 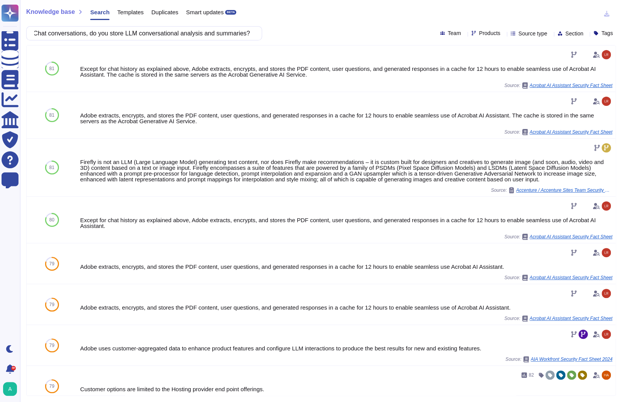 I want to click on span: Source type, so click(x=532, y=34).